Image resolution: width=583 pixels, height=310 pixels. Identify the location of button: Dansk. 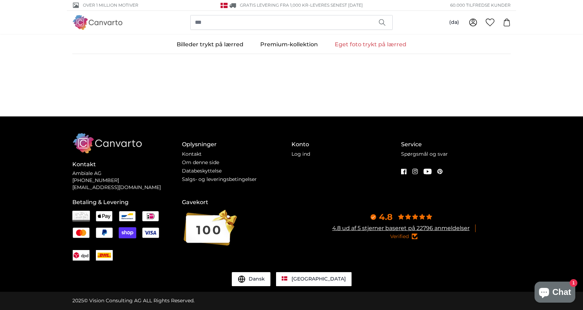
(251, 279).